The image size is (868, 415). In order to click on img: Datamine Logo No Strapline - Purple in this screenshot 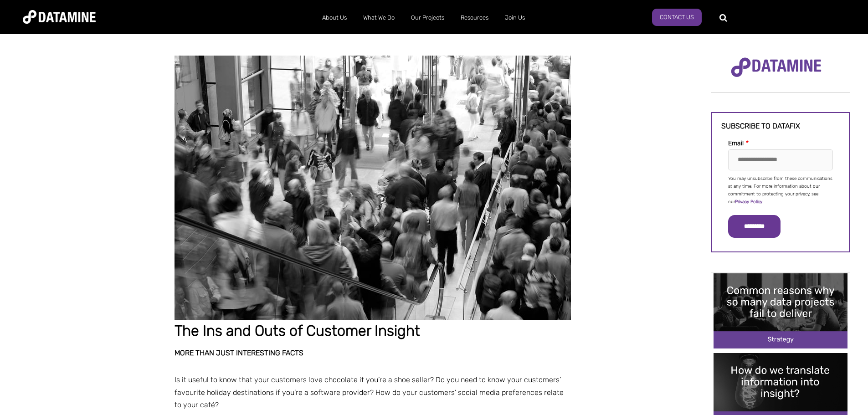, I will do `click(776, 68)`.